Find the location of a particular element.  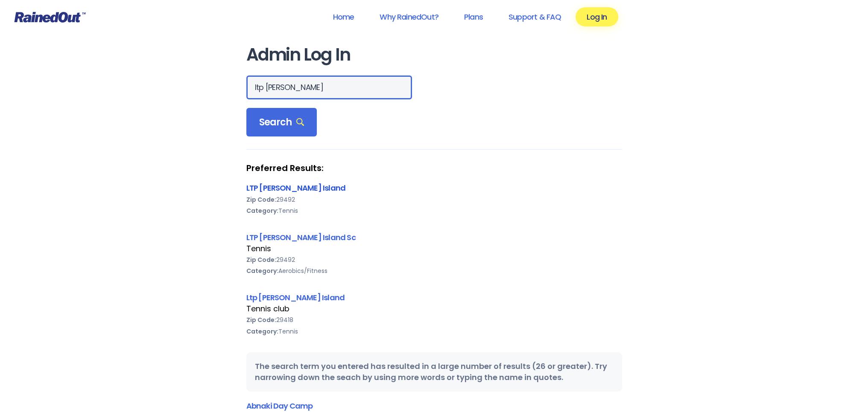

a: Home is located at coordinates (343, 17).